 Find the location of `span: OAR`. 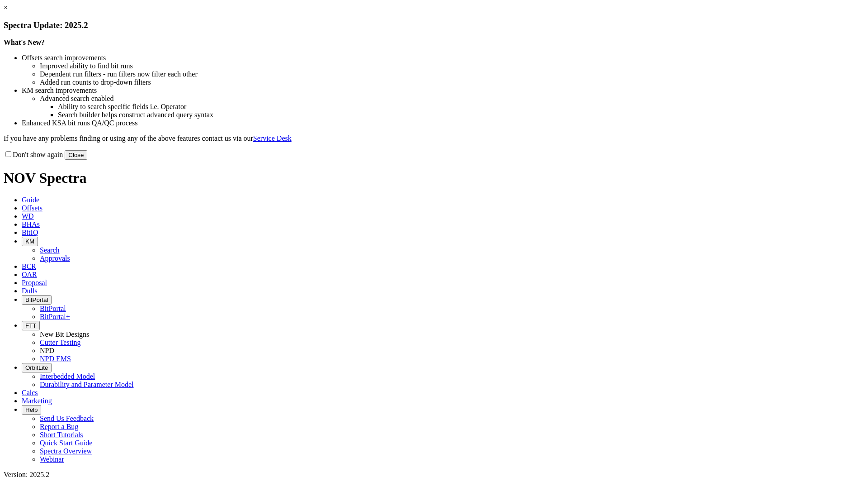

span: OAR is located at coordinates (29, 274).